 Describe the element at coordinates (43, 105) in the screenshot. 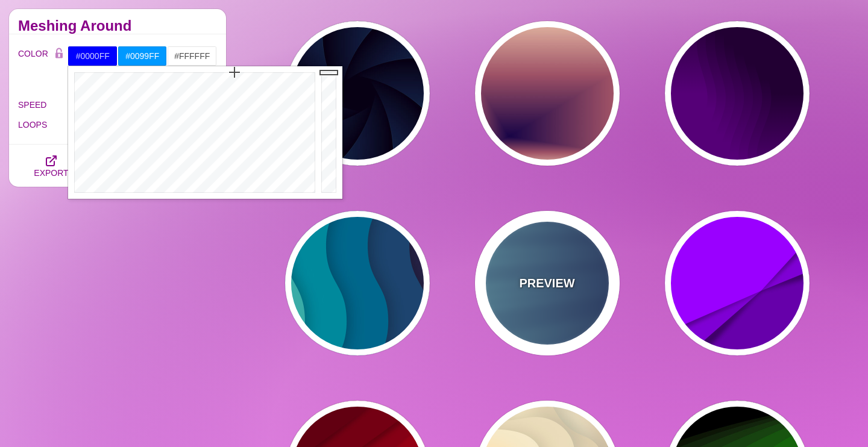

I see `label: SPEED` at that location.